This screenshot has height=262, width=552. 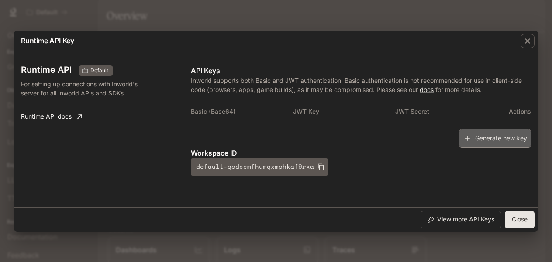 I want to click on p: API Keys, so click(x=361, y=71).